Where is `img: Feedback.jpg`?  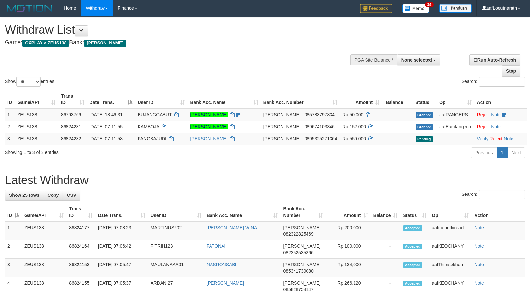
img: Feedback.jpg is located at coordinates (377, 8).